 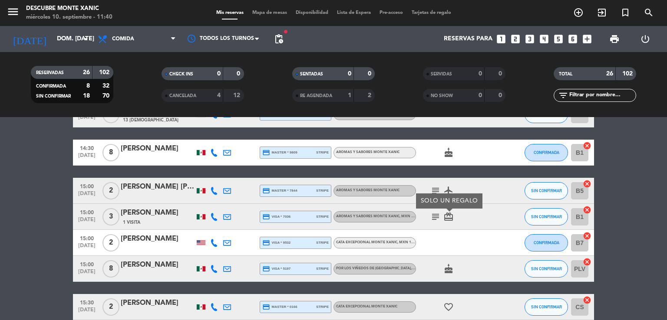 What do you see at coordinates (578, 13) in the screenshot?
I see `span: RESERVAR MESA` at bounding box center [578, 13].